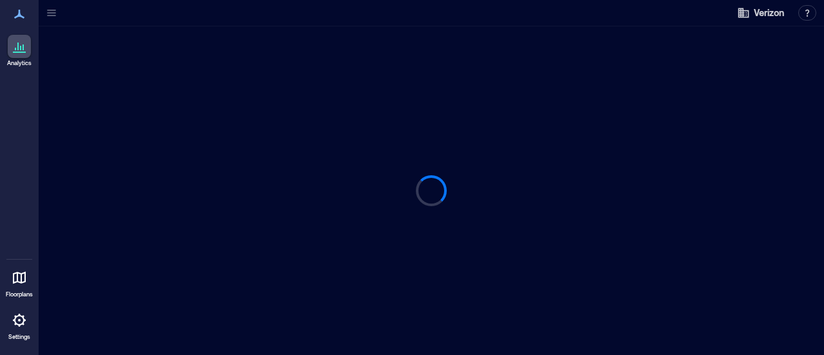 This screenshot has width=824, height=355. What do you see at coordinates (760, 13) in the screenshot?
I see `button: Verizon` at bounding box center [760, 13].